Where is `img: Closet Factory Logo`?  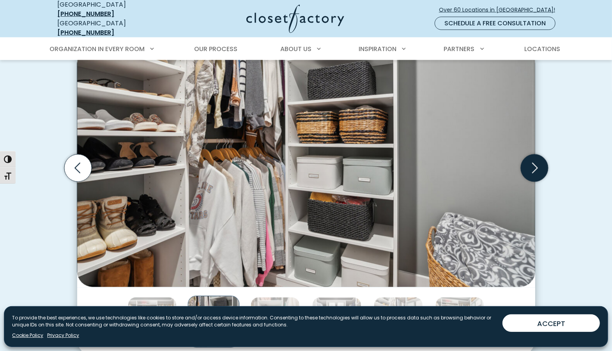
img: Closet Factory Logo is located at coordinates (295, 19).